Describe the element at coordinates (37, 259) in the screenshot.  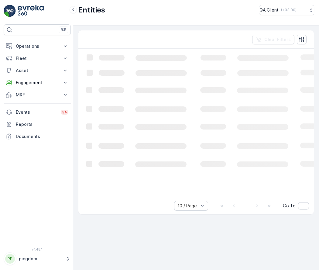
I see `button: PPpingdom` at that location.